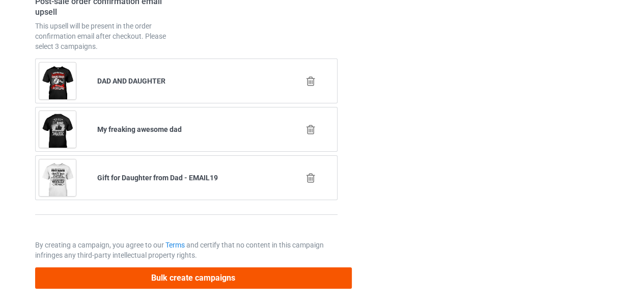  What do you see at coordinates (186, 250) in the screenshot?
I see `p: By creating a campaign, you agree to our and certify that no content in this campaign infringes a...` at bounding box center [186, 250].